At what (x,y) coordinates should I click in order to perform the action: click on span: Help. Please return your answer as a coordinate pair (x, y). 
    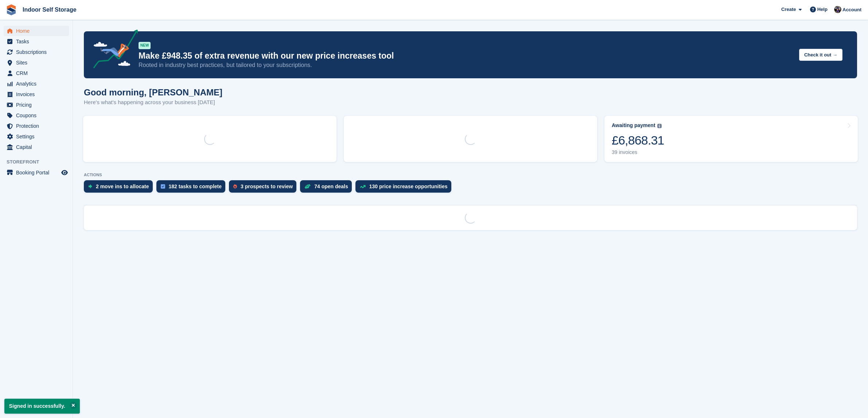
    Looking at the image, I should click on (822, 9).